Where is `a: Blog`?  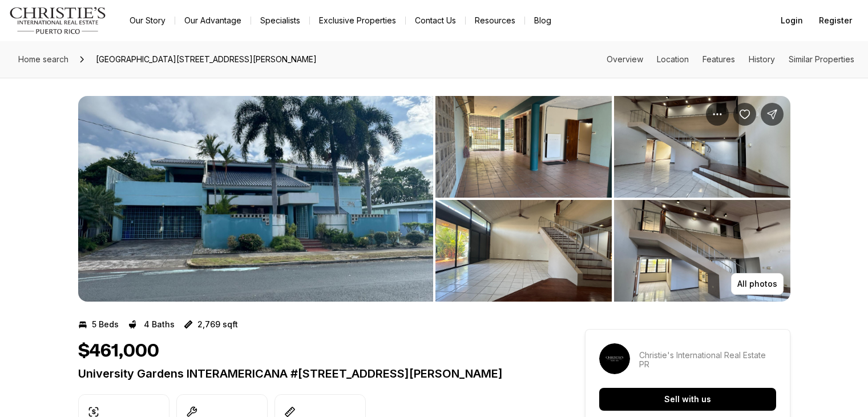 a: Blog is located at coordinates (543, 20).